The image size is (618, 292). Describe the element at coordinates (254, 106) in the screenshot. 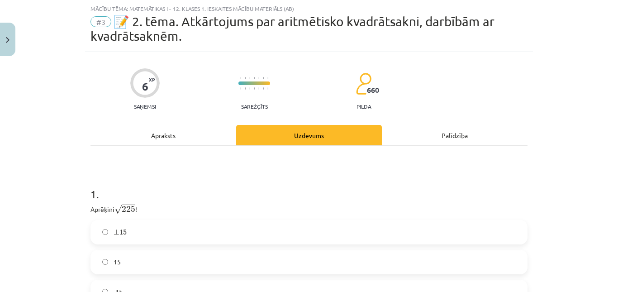

I see `p: Sarežģīts` at that location.